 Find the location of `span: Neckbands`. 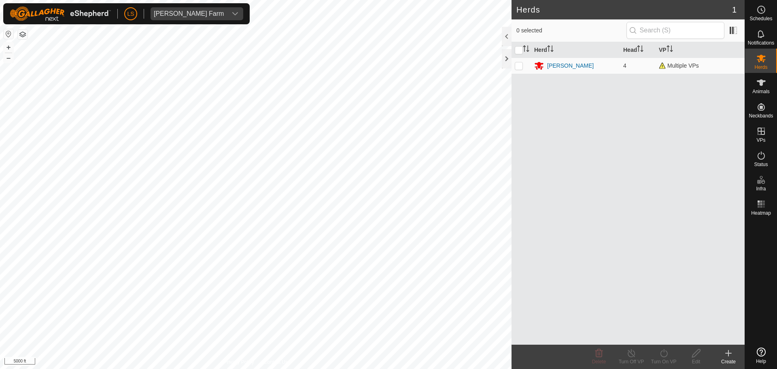

span: Neckbands is located at coordinates (761, 116).